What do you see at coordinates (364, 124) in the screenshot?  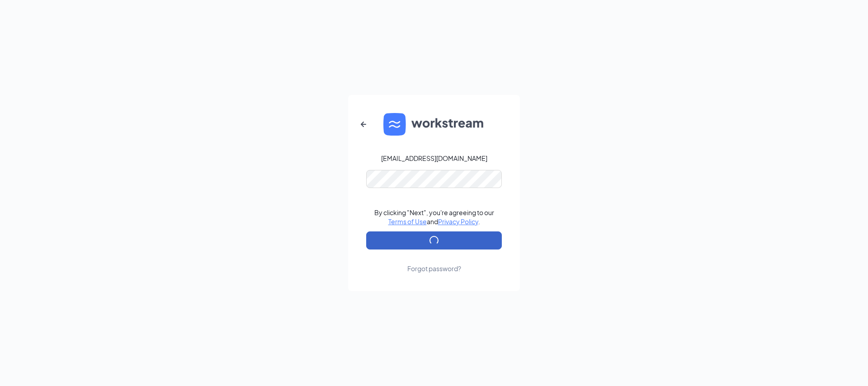 I see `svg: ArrowLeftNew` at bounding box center [364, 124].